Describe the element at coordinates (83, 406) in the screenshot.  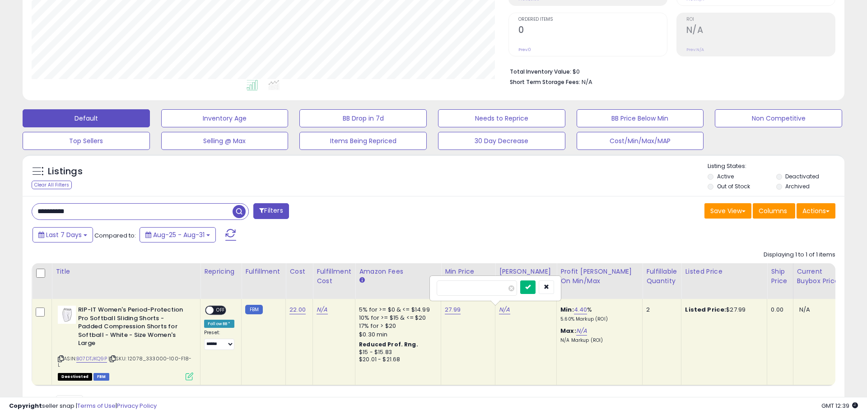
I see `div: seller snap | |` at that location.